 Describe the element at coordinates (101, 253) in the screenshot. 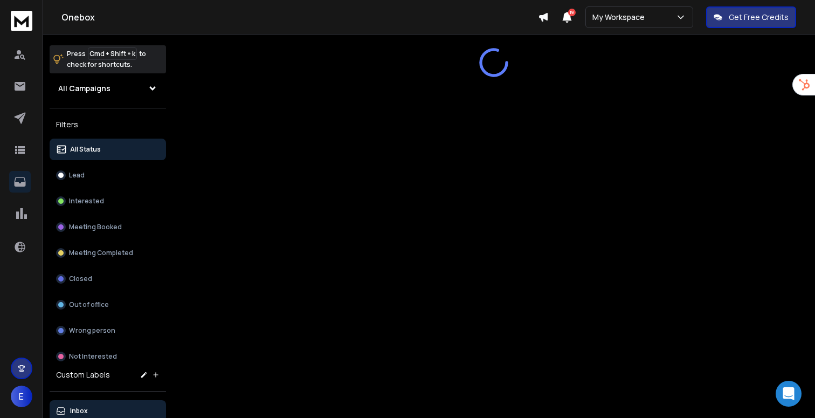

I see `p: Meeting Completed` at that location.